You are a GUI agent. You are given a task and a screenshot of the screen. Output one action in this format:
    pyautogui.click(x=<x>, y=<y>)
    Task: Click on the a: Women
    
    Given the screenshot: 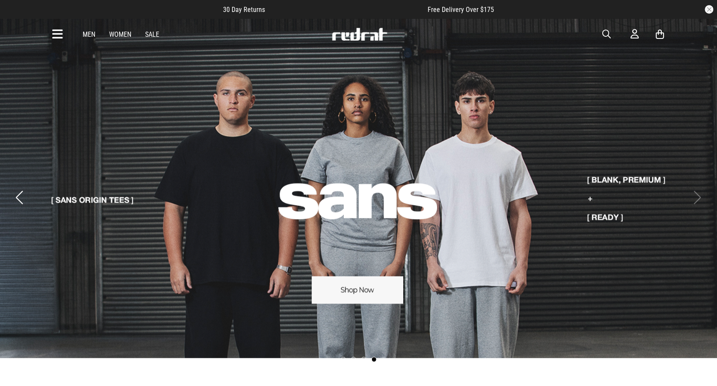 What is the action you would take?
    pyautogui.click(x=121, y=34)
    